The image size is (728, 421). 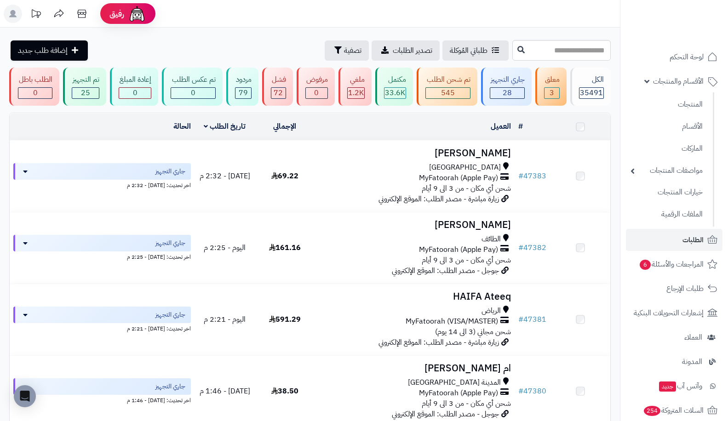 I want to click on span: الرياض, so click(x=491, y=311).